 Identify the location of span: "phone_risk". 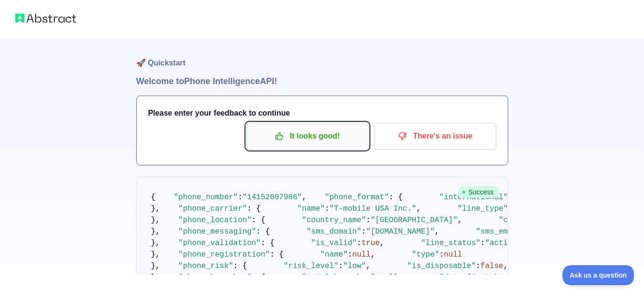
(206, 266).